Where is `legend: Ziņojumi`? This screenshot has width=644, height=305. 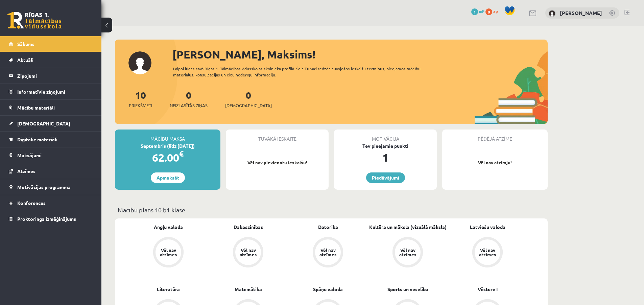
legend: Ziņojumi is located at coordinates (55, 76).